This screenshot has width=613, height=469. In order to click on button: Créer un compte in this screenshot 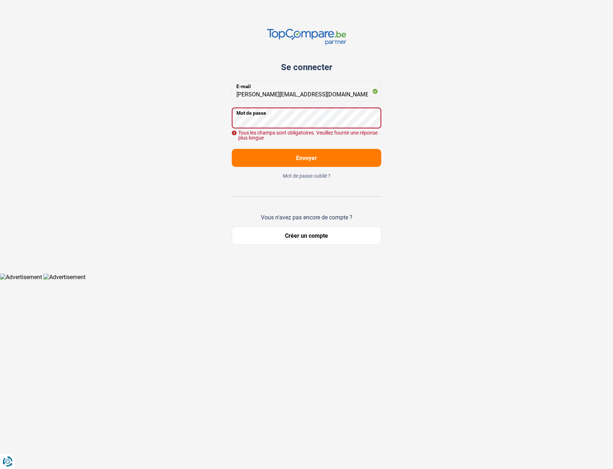, I will do `click(307, 235)`.